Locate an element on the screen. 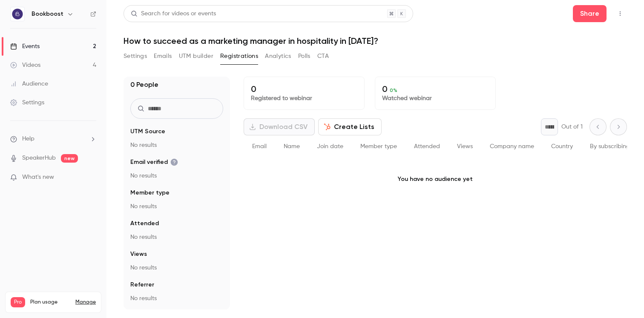  div: Videos is located at coordinates (25, 65).